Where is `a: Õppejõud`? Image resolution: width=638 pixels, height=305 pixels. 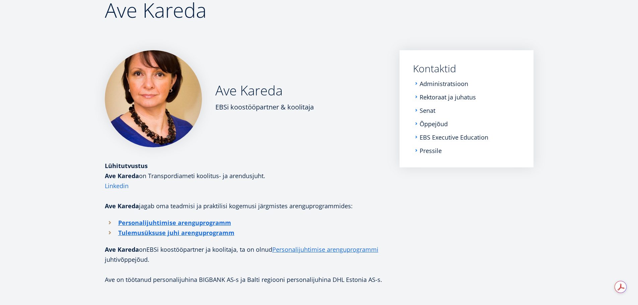 a: Õppejõud is located at coordinates (433, 124).